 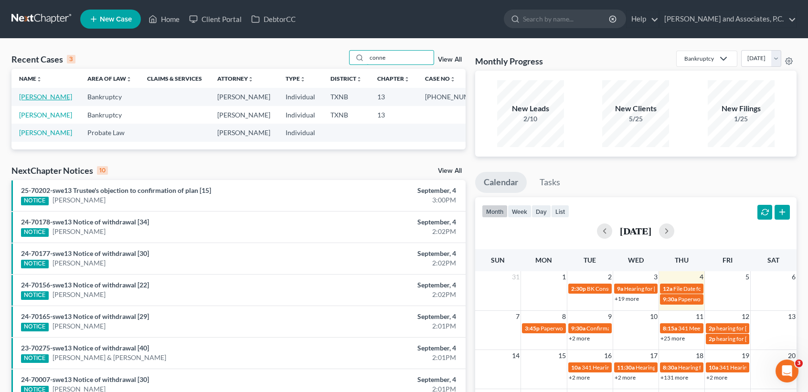 I want to click on span: Tue, so click(x=590, y=260).